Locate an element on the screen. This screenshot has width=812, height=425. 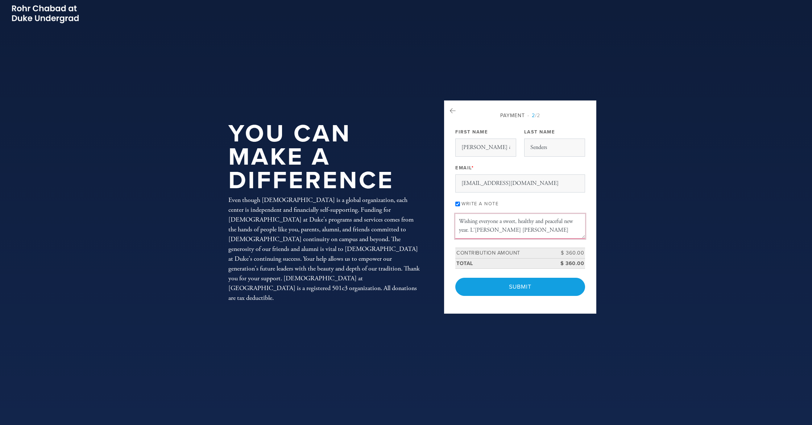
div: Payment is located at coordinates (520, 115).